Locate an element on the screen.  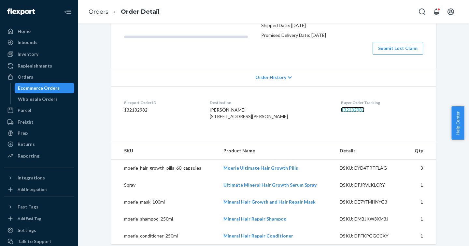
td: moerie_hair_growth_pills_60_capsules is located at coordinates (164, 168).